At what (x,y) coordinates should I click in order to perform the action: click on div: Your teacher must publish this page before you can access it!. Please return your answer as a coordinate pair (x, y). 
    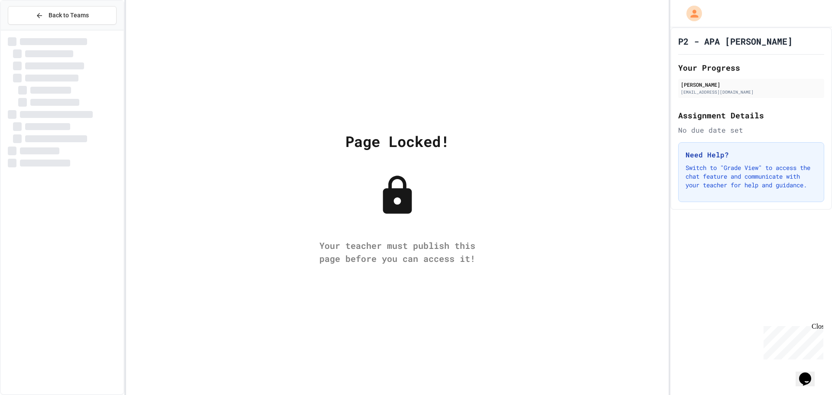
    Looking at the image, I should click on (397, 252).